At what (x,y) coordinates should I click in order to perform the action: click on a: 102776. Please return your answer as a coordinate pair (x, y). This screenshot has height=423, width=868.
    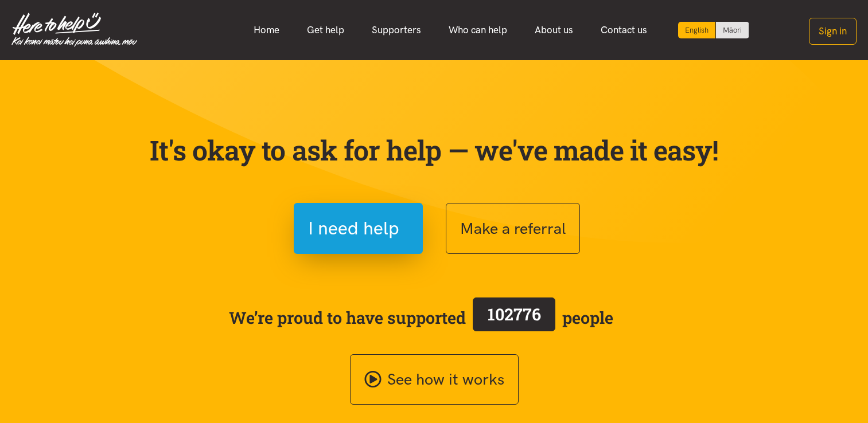
    Looking at the image, I should click on (514, 318).